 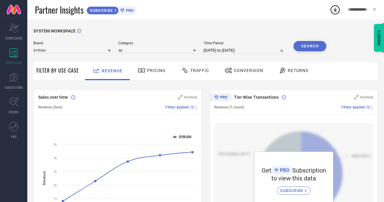 I want to click on button: Search, so click(x=310, y=46).